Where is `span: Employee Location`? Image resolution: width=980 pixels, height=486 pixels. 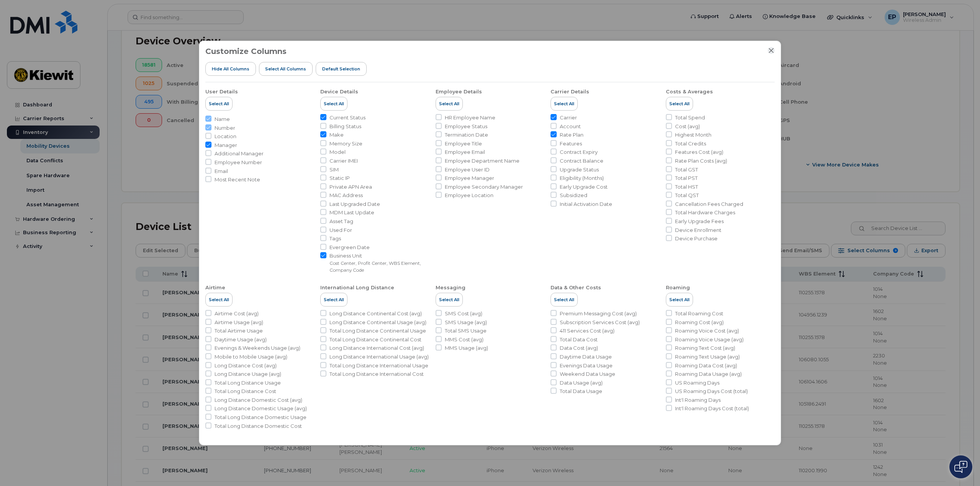 span: Employee Location is located at coordinates (469, 195).